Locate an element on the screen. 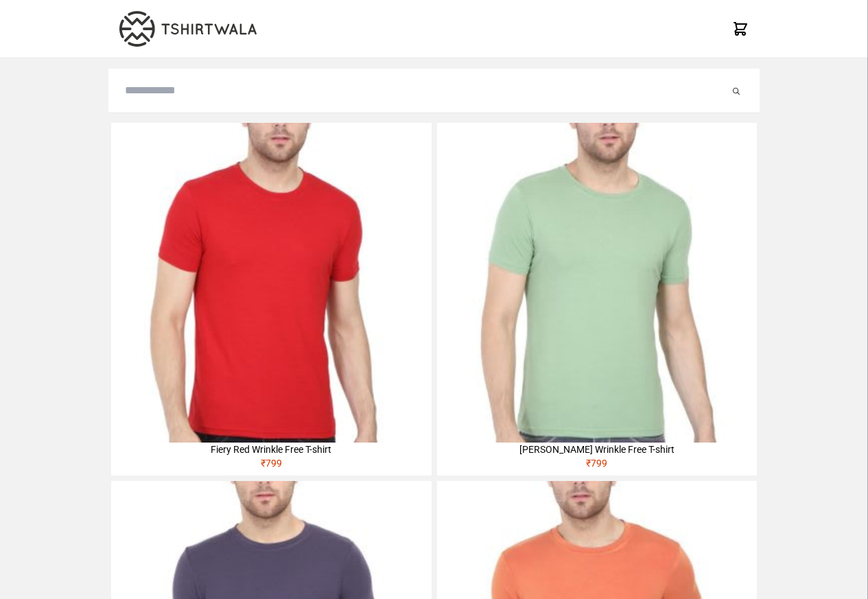 The height and width of the screenshot is (599, 868). a: Fiery Red Wrinkle Free T-shirt₹799 is located at coordinates (271, 300).